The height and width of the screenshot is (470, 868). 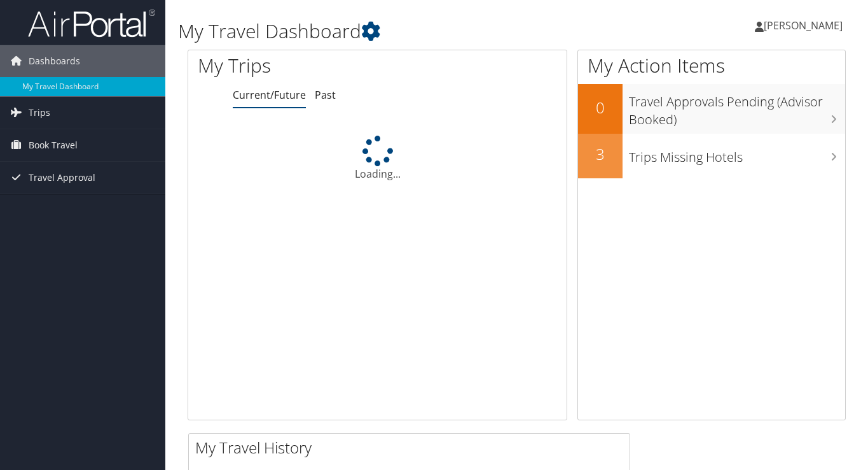 I want to click on h3: Trips Missing Hotels, so click(x=737, y=154).